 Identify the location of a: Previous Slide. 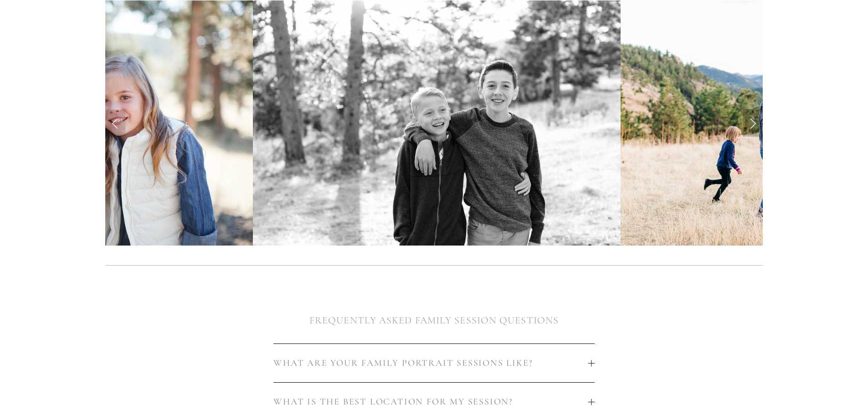
(115, 123).